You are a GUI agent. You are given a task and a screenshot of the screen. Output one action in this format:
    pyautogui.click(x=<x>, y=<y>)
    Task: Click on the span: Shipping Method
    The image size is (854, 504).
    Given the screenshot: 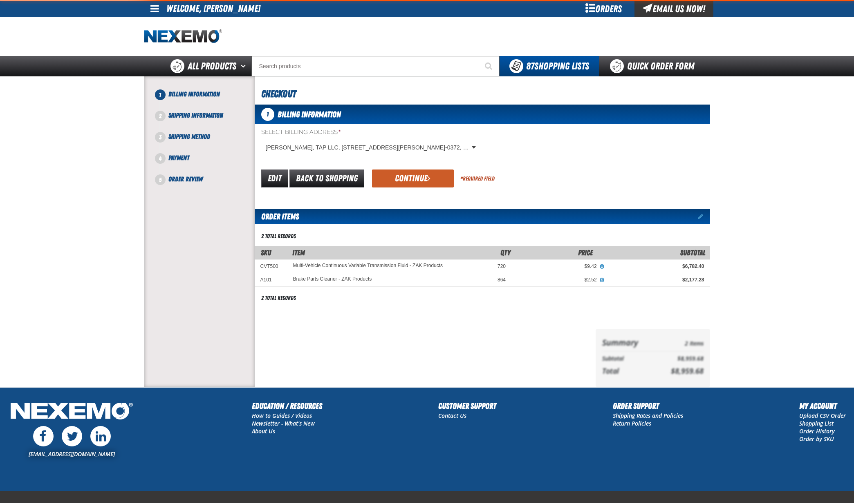 What is the action you would take?
    pyautogui.click(x=189, y=136)
    